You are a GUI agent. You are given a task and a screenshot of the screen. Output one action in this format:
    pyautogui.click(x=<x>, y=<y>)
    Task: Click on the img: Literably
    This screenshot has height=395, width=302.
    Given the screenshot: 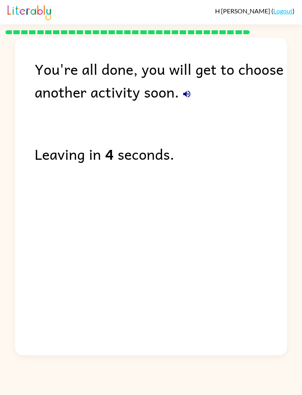 What is the action you would take?
    pyautogui.click(x=29, y=12)
    